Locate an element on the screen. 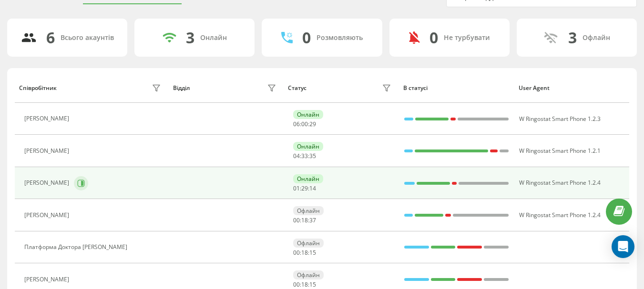  div: Розмовляють is located at coordinates (339, 38).